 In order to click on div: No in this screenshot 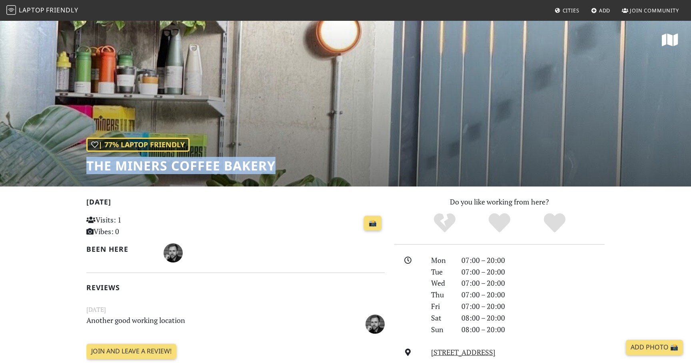, I will do `click(445, 223)`.